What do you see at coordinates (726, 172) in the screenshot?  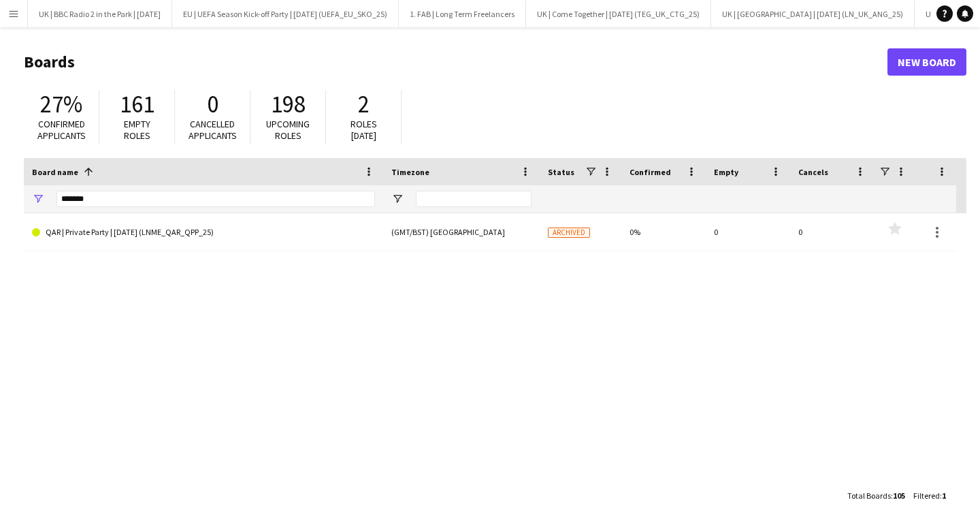 I see `span: Empty` at bounding box center [726, 172].